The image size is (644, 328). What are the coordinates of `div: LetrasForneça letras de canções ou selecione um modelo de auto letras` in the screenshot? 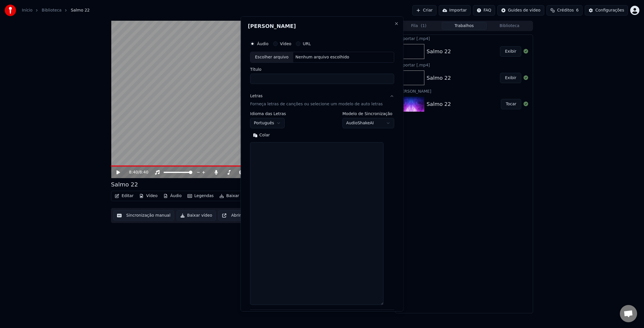 It's located at (322, 210).